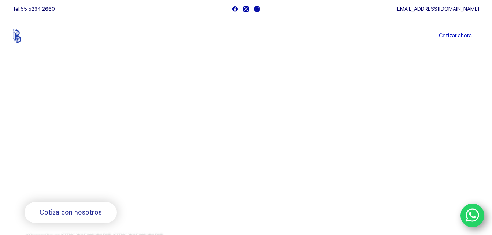  I want to click on span: Tel., so click(34, 9).